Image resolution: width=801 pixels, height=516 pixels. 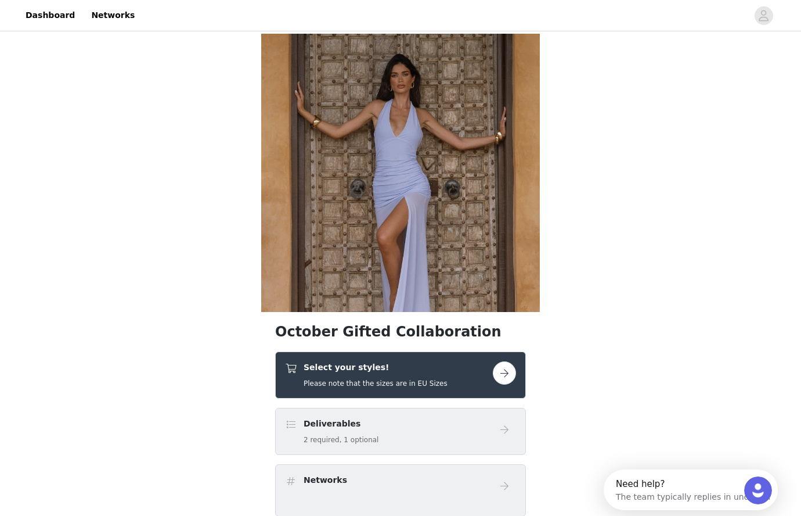 What do you see at coordinates (341, 423) in the screenshot?
I see `h4: Deliverables` at bounding box center [341, 423].